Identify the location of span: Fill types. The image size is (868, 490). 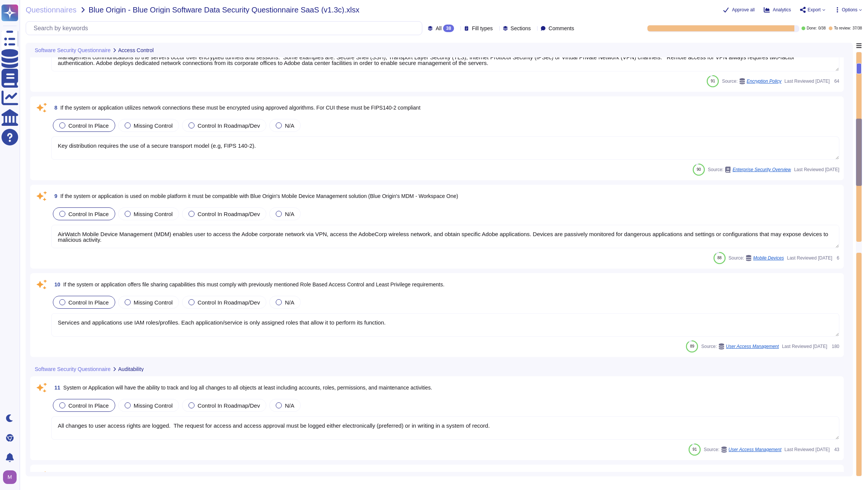
(481, 28).